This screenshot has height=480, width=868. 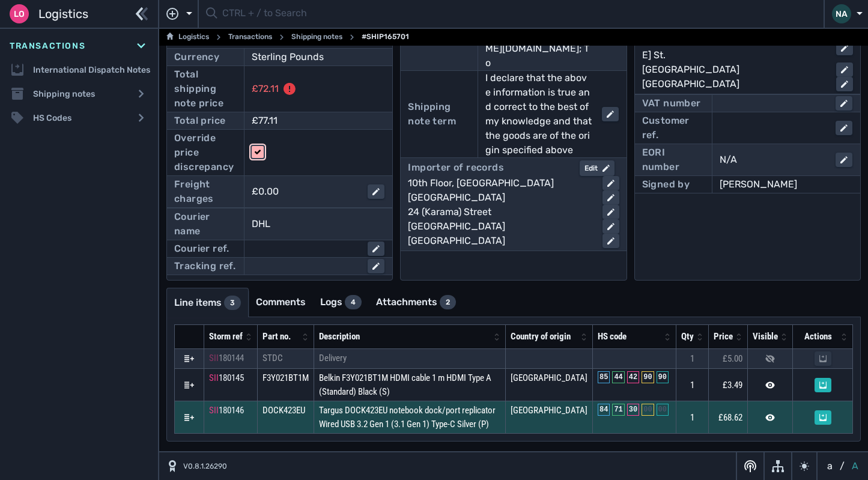 What do you see at coordinates (519, 14) in the screenshot?
I see `input: CTRL + / to Search` at bounding box center [519, 14].